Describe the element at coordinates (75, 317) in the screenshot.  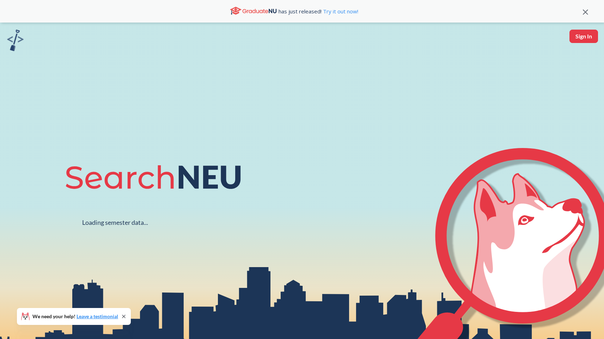
I see `span: We need your help!` at that location.